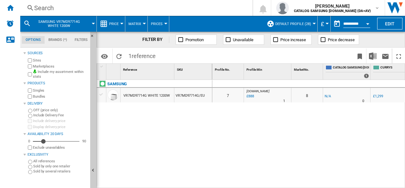  What do you see at coordinates (244, 40) in the screenshot?
I see `button: Unavailable` at bounding box center [244, 40].